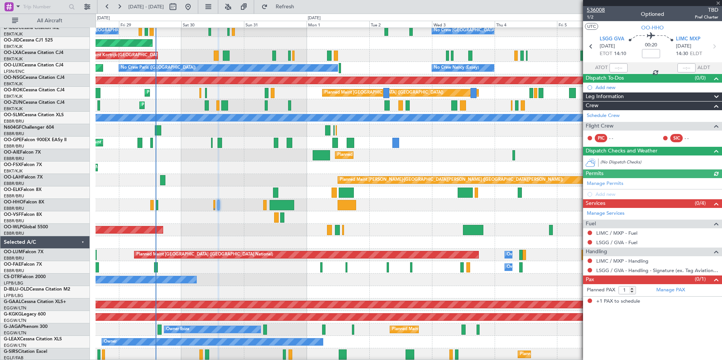 Image resolution: width=722 pixels, height=360 pixels. What do you see at coordinates (596, 10) in the screenshot?
I see `span: 536008` at bounding box center [596, 10].